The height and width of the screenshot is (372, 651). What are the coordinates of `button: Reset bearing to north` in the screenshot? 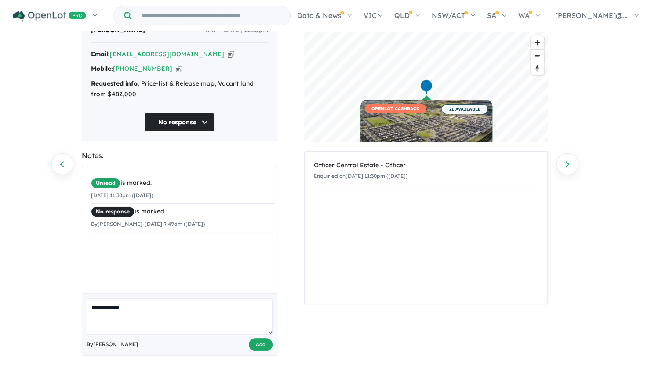 It's located at (537, 68).